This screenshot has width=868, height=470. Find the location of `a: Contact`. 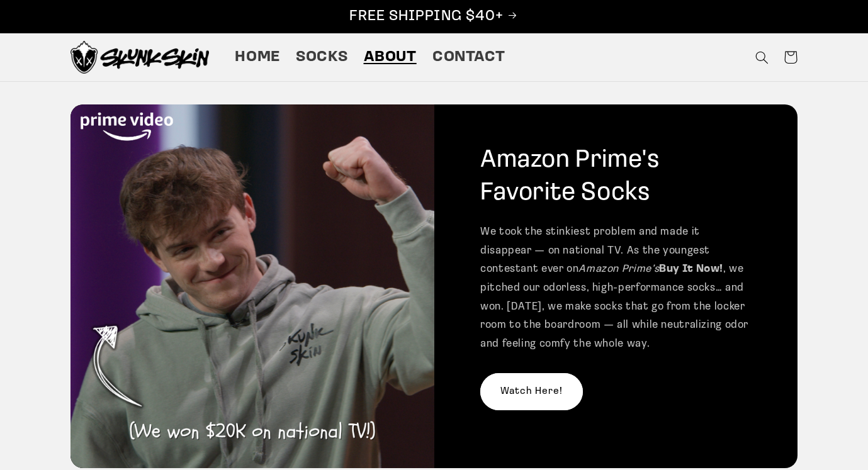

a: Contact is located at coordinates (468, 57).